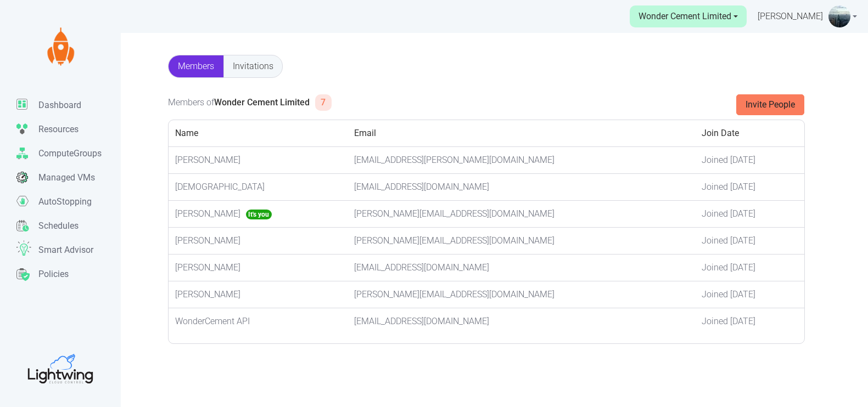  What do you see at coordinates (250, 102) in the screenshot?
I see `span: Members of` at bounding box center [250, 102].